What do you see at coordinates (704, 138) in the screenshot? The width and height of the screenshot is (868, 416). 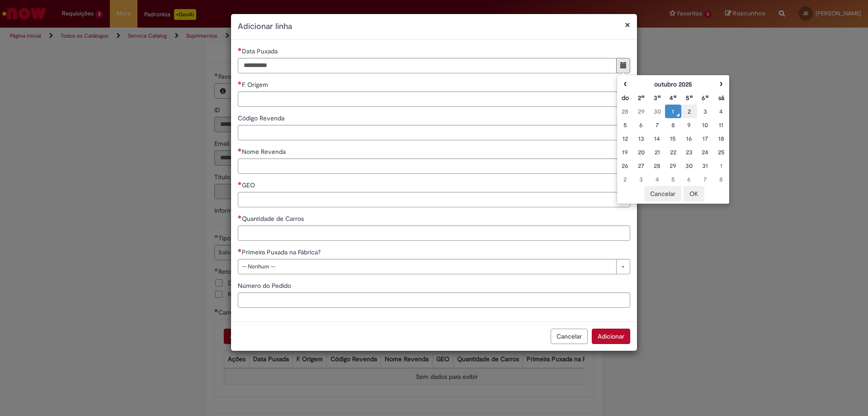 I see `div: 17 October 2025 Friday` at bounding box center [704, 138].